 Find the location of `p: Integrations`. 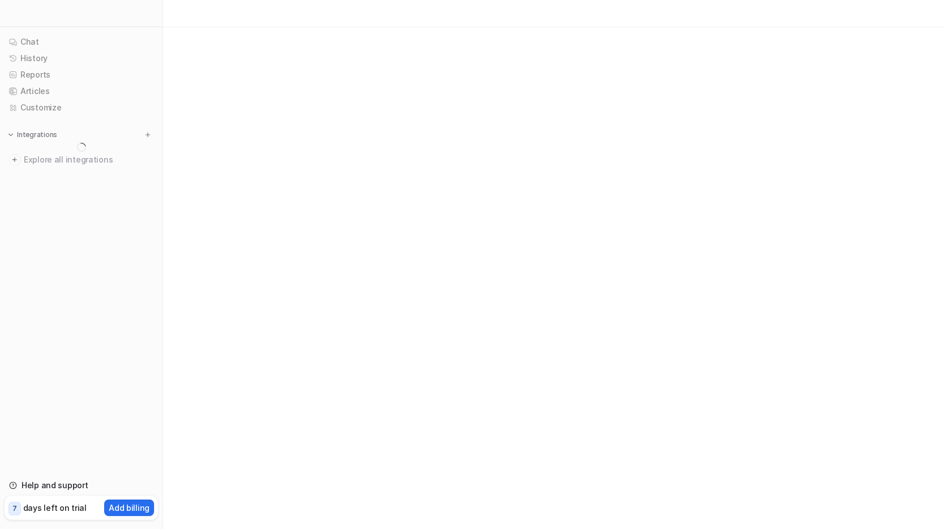

p: Integrations is located at coordinates (37, 135).